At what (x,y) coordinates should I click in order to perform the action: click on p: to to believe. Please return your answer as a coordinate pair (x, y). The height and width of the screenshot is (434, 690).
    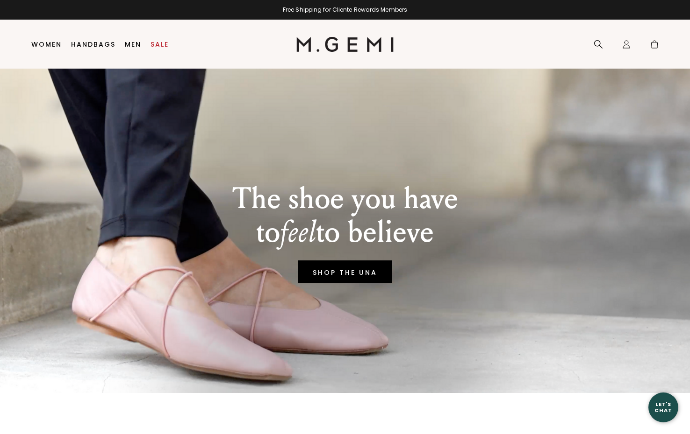
    Looking at the image, I should click on (345, 233).